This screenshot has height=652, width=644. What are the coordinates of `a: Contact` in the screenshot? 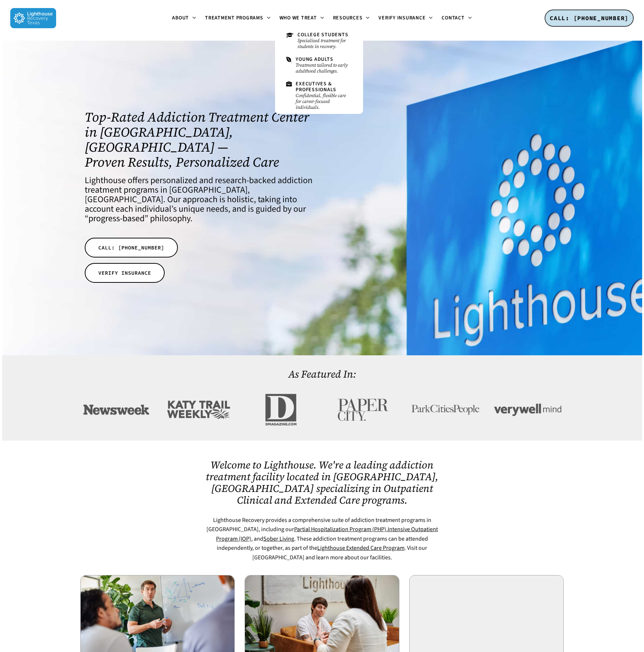 It's located at (456, 18).